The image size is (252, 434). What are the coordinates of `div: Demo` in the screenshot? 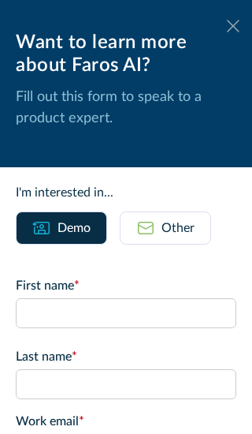 It's located at (74, 228).